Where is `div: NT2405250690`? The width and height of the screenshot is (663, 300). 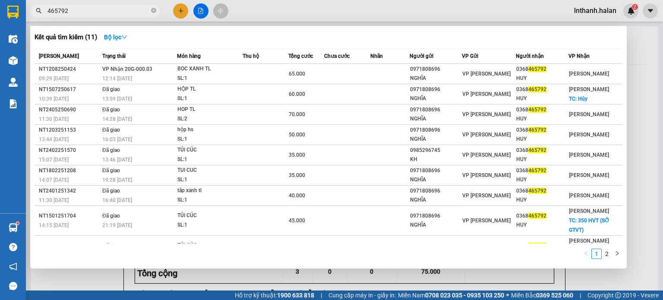 div: NT2405250690 is located at coordinates (69, 110).